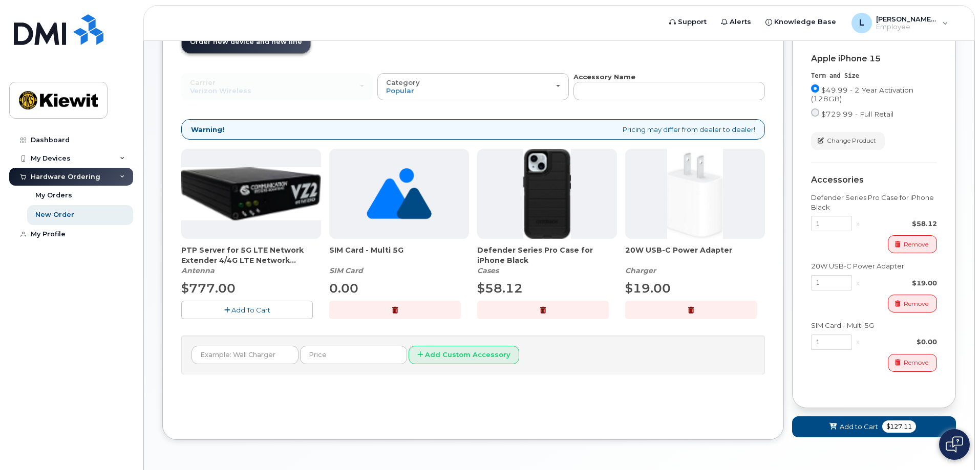 Image resolution: width=980 pixels, height=470 pixels. Describe the element at coordinates (874, 180) in the screenshot. I see `div: Accessories` at that location.